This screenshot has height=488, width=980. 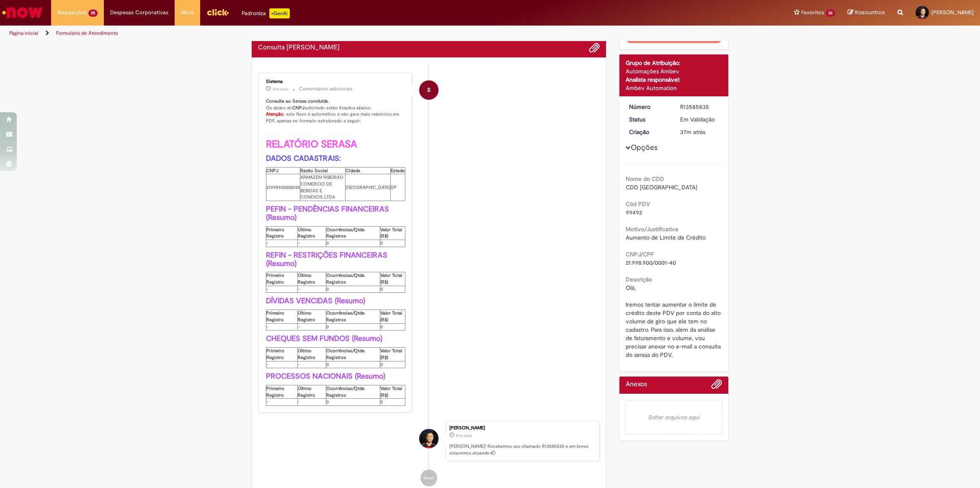 What do you see at coordinates (299, 47) in the screenshot?
I see `h2: Consulta Serasa Histórico de tíquete` at bounding box center [299, 47].